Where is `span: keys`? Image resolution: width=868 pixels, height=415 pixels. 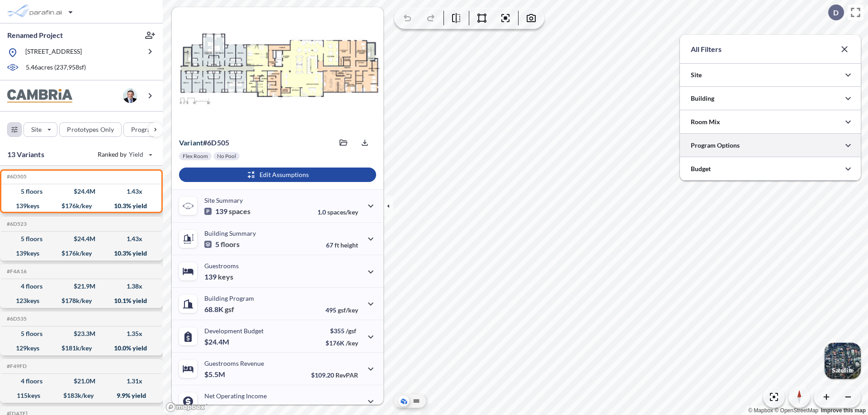 span: keys is located at coordinates (226, 277).